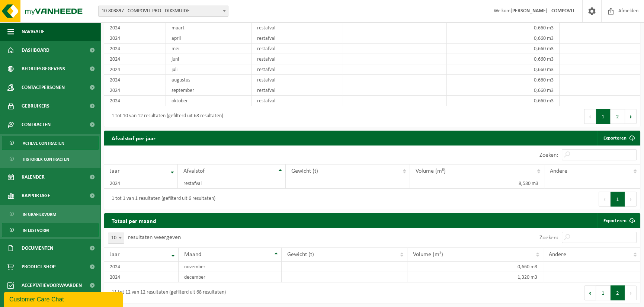 Image resolution: width=644 pixels, height=307 pixels. I want to click on td: september, so click(209, 91).